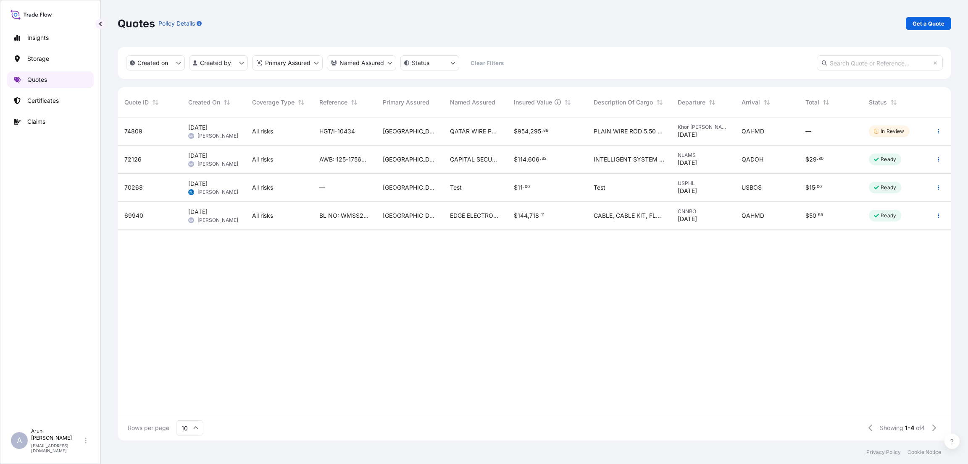 The image size is (968, 464). What do you see at coordinates (703, 212) in the screenshot?
I see `span: CNNBO` at bounding box center [703, 212].